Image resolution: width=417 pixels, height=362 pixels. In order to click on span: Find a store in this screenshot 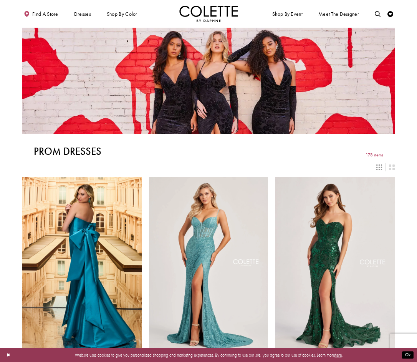, I will do `click(45, 14)`.